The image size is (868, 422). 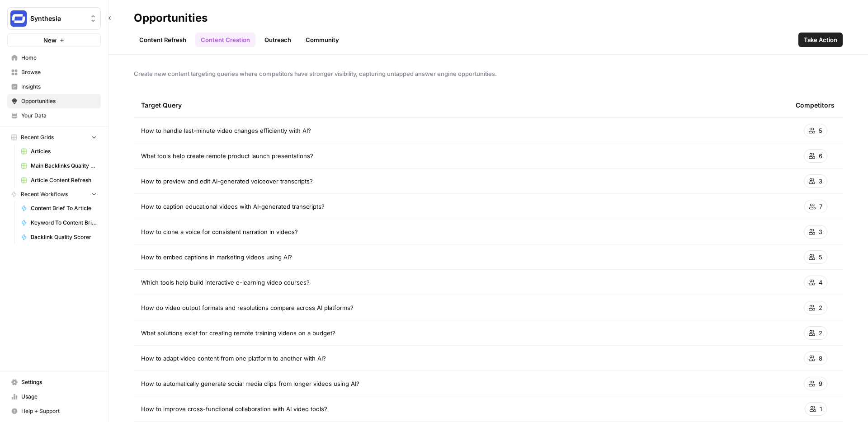 I want to click on a: Content Refresh, so click(x=163, y=40).